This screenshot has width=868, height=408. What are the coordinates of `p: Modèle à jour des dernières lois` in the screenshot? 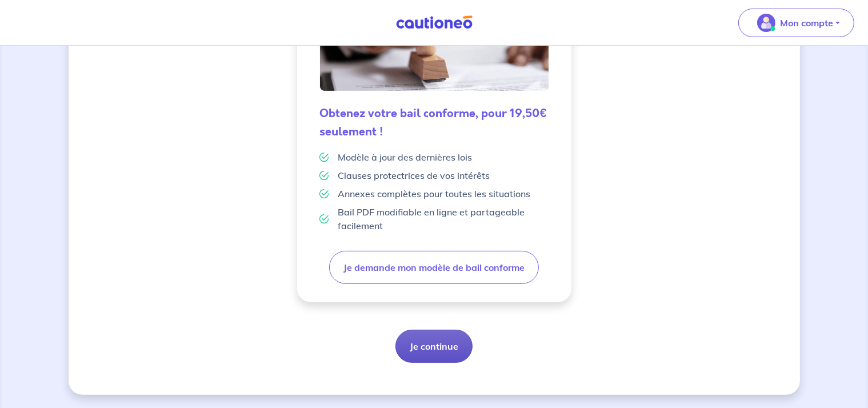 It's located at (405, 157).